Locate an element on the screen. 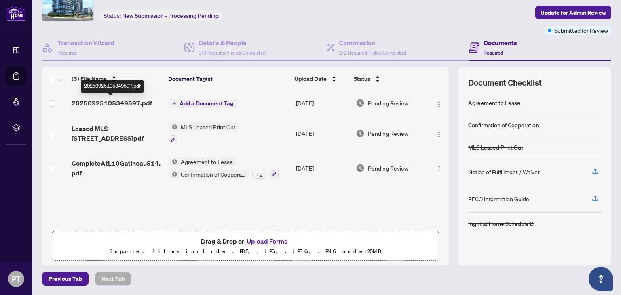 This screenshot has height=295, width=621. span: Submitted for Review is located at coordinates (581, 30).